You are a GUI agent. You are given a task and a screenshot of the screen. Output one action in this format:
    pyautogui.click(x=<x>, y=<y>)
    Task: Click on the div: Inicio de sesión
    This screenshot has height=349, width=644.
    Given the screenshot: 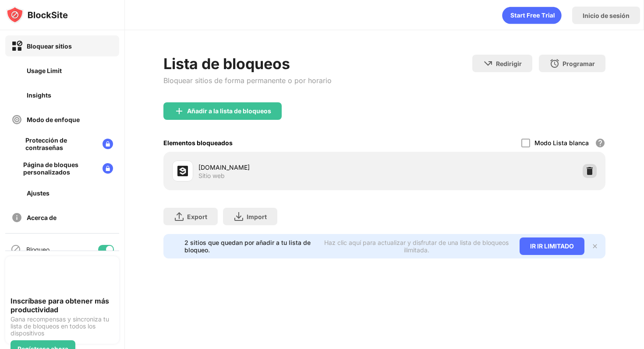 What is the action you would take?
    pyautogui.click(x=606, y=15)
    